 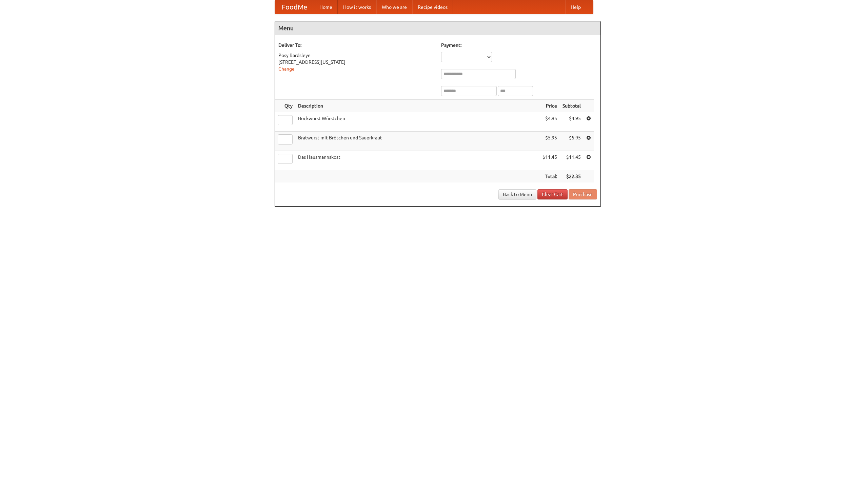 I want to click on h5: Deliver To:, so click(x=356, y=45).